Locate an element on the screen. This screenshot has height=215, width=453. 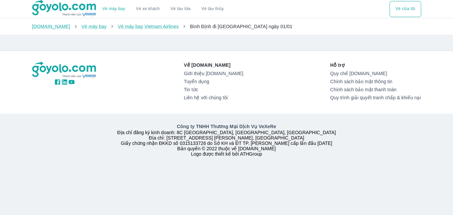
nav: breadcrumb is located at coordinates (227, 26).